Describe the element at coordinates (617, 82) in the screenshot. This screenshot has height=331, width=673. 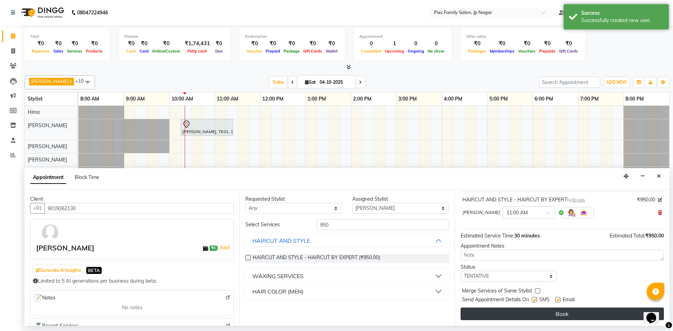
I see `button: ADD NEW` at that location.